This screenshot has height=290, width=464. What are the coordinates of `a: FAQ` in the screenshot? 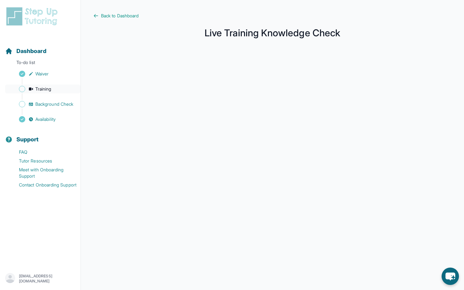 It's located at (43, 152).